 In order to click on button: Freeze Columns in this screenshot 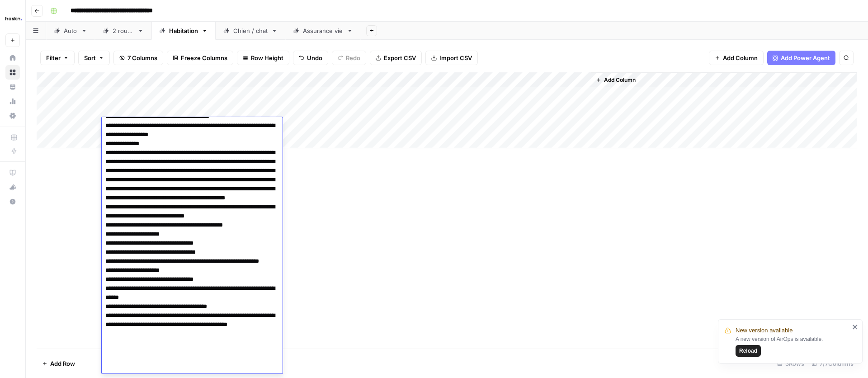, I will do `click(199, 58)`.